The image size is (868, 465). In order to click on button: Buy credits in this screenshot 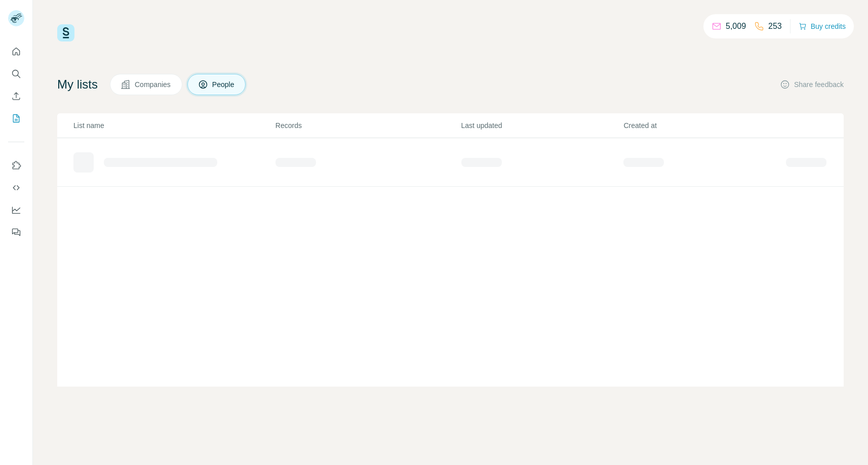, I will do `click(822, 27)`.